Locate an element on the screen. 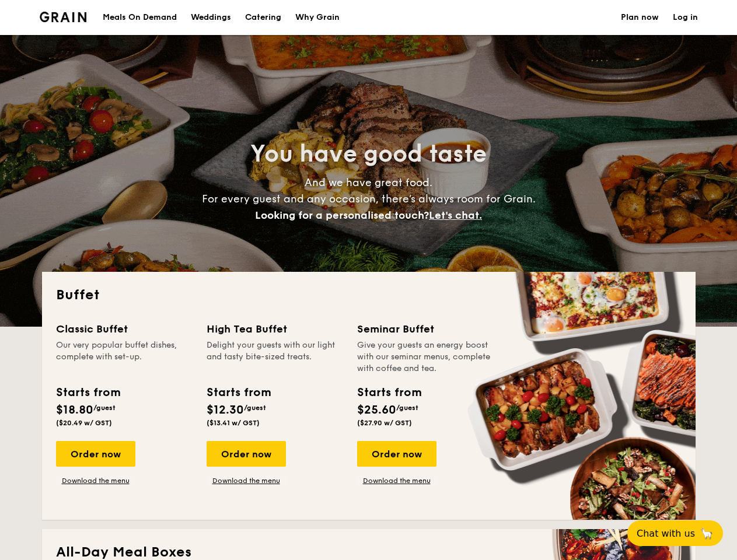 This screenshot has width=737, height=560. img: Grain is located at coordinates (63, 17).